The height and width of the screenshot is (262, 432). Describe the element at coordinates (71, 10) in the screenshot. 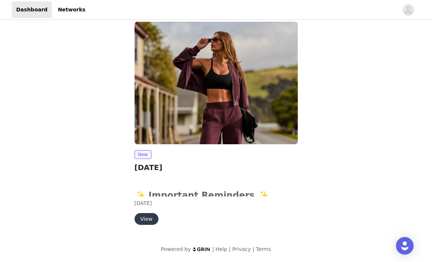

I see `a: Networks` at that location.